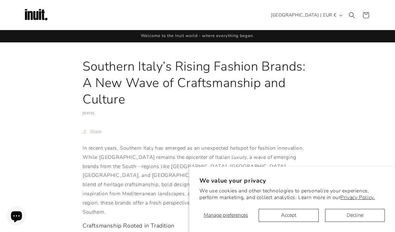  I want to click on inbox-online-store-chat: Shopify online store chat, so click(16, 217).